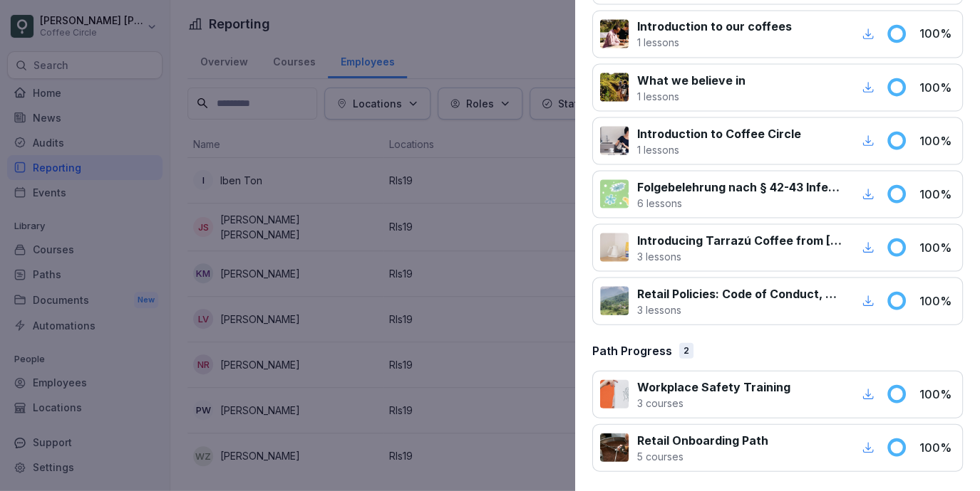 The image size is (980, 491). I want to click on p: Introduction to our coffees, so click(714, 26).